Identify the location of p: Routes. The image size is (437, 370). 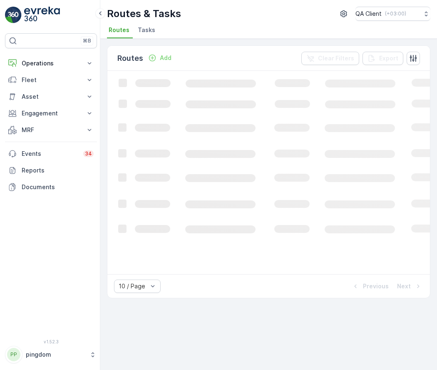
(130, 58).